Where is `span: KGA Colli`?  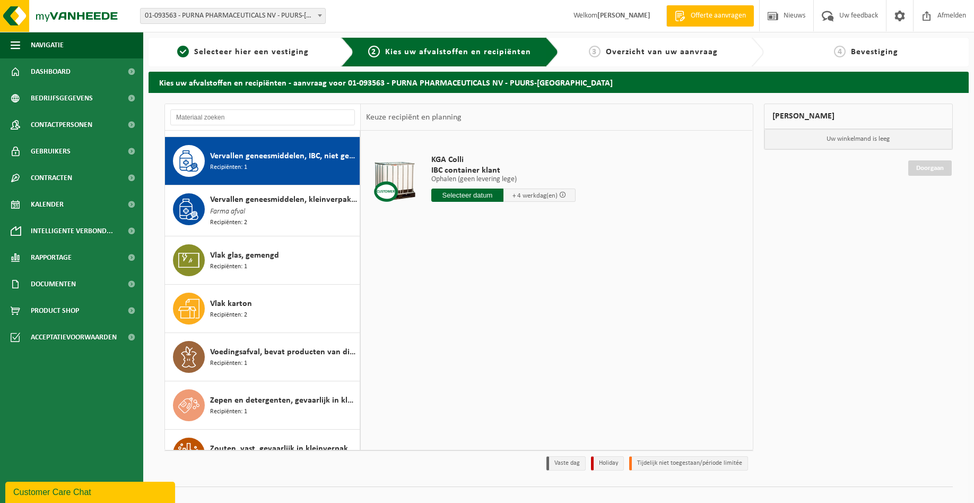
span: KGA Colli is located at coordinates (504, 160).